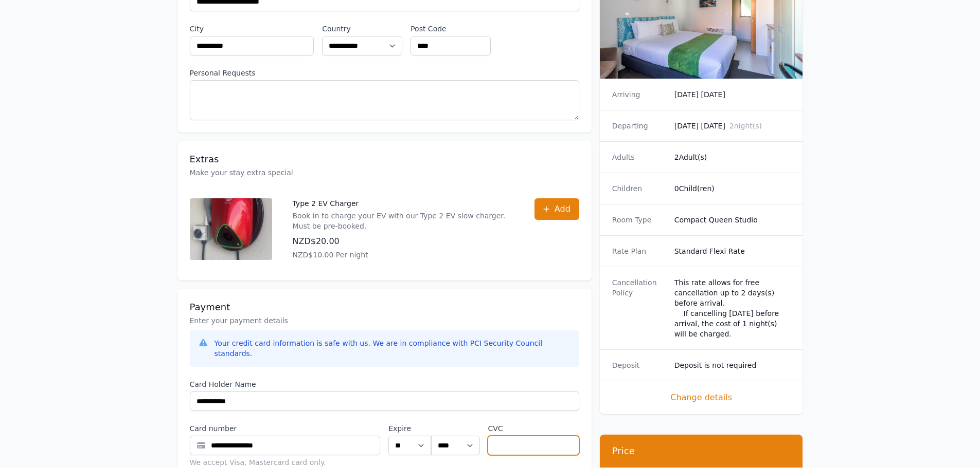 The image size is (980, 468). Describe the element at coordinates (362, 29) in the screenshot. I see `label: Country` at that location.